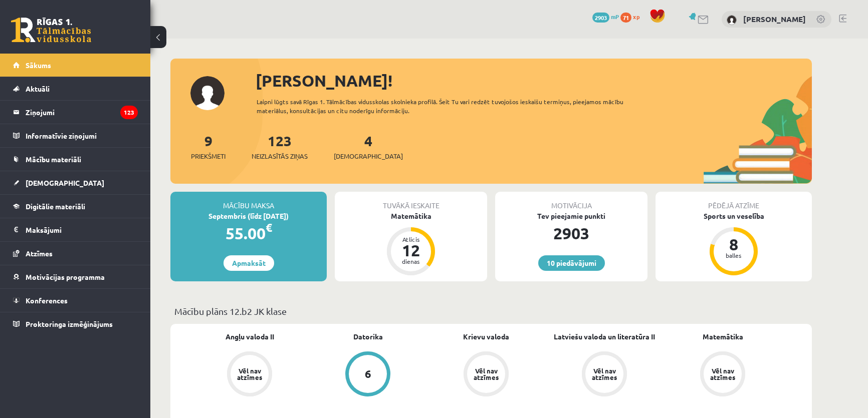 The width and height of the screenshot is (868, 418). Describe the element at coordinates (75, 89) in the screenshot. I see `a: Aktuāli` at that location.